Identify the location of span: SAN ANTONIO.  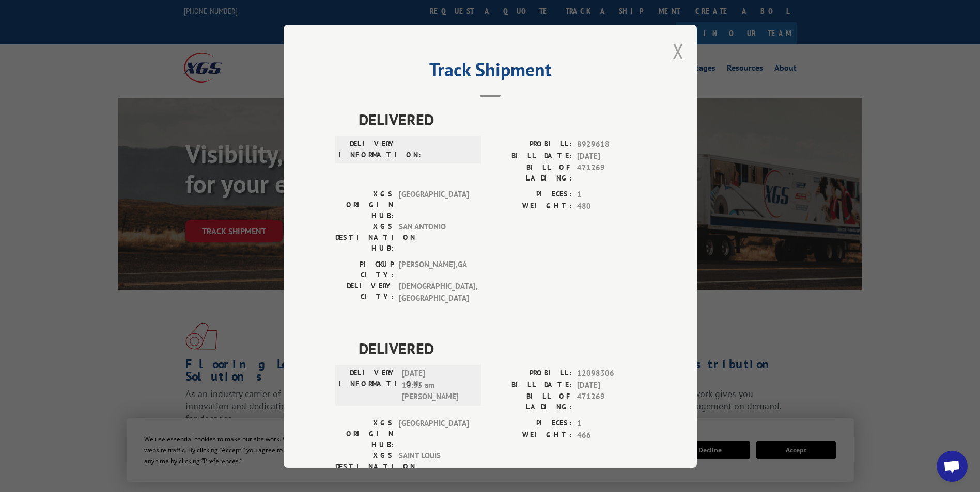
(434, 238).